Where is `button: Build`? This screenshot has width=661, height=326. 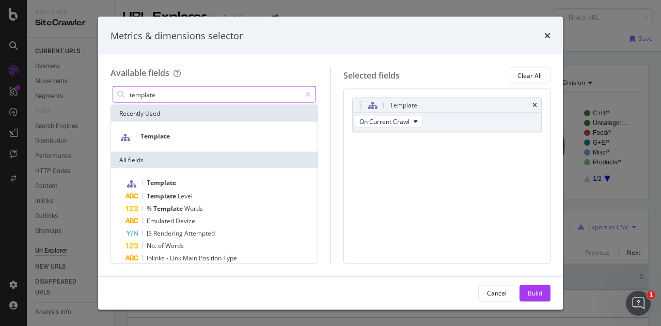 button: Build is located at coordinates (535, 293).